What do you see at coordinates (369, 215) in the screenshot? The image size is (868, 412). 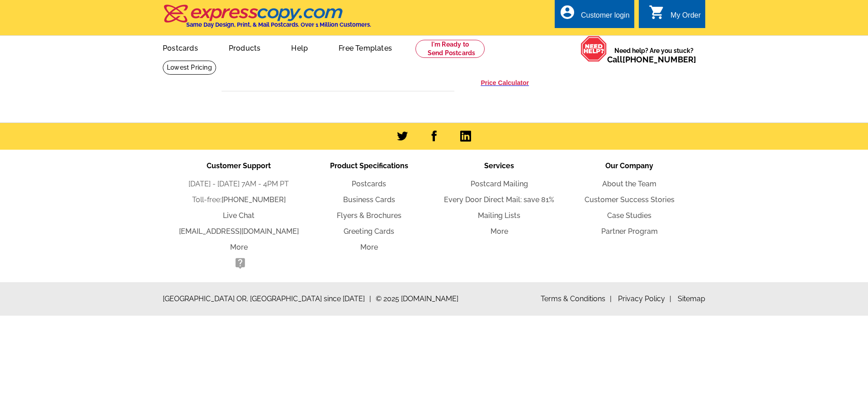 I see `a: Flyers & Brochures` at bounding box center [369, 215].